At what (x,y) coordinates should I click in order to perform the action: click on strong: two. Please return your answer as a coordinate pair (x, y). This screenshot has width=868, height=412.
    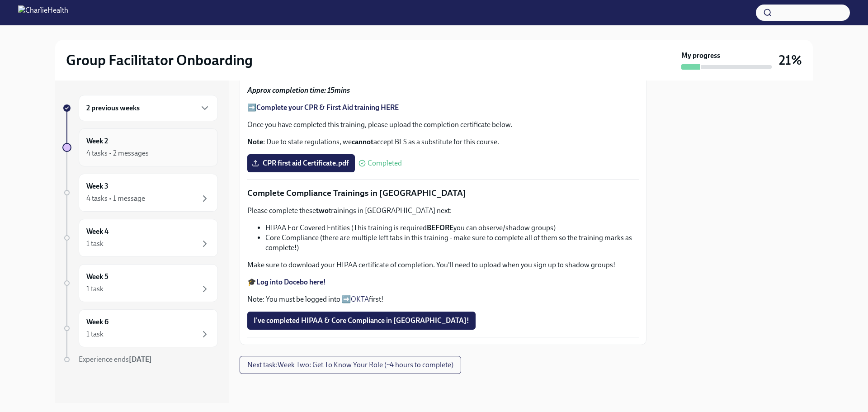
    Looking at the image, I should click on (323, 210).